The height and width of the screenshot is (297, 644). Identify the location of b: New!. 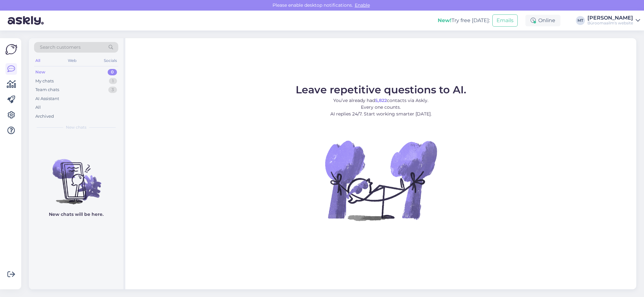
(444, 20).